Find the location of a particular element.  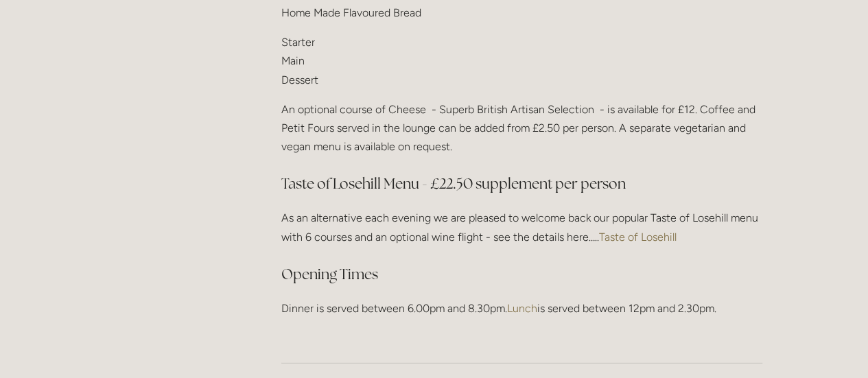

a: Lunch is located at coordinates (522, 308).